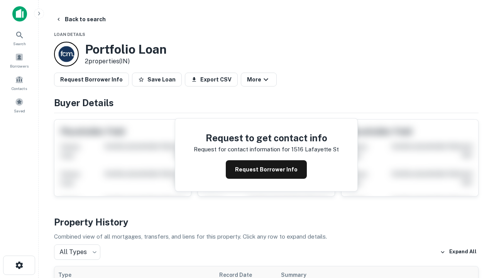 This screenshot has width=494, height=278. Describe the element at coordinates (19, 66) in the screenshot. I see `span: Borrowers` at that location.